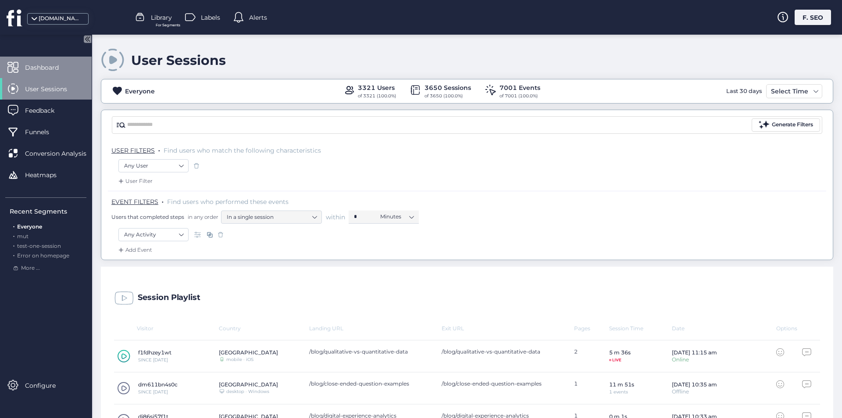 This screenshot has height=418, width=842. What do you see at coordinates (155, 352) in the screenshot?
I see `div: f1fdhzey1wt` at bounding box center [155, 352].